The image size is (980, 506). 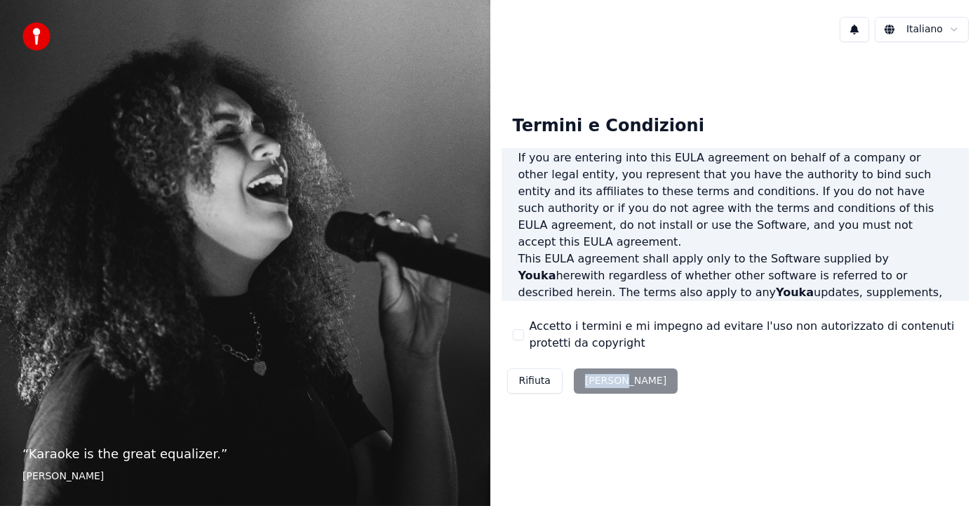 I want to click on button: Rifiuta, so click(x=534, y=381).